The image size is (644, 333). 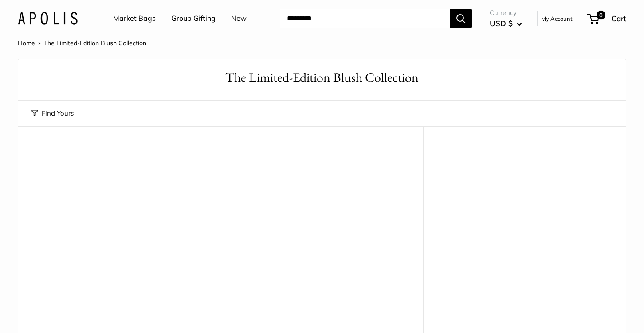 I want to click on a: New, so click(x=238, y=19).